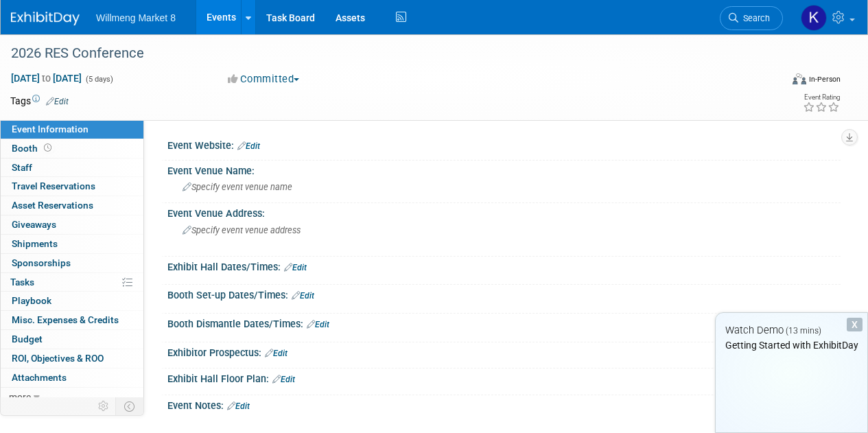 This screenshot has width=868, height=433. What do you see at coordinates (503, 294) in the screenshot?
I see `div: Booth Set-up Dates/Times:` at bounding box center [503, 294].